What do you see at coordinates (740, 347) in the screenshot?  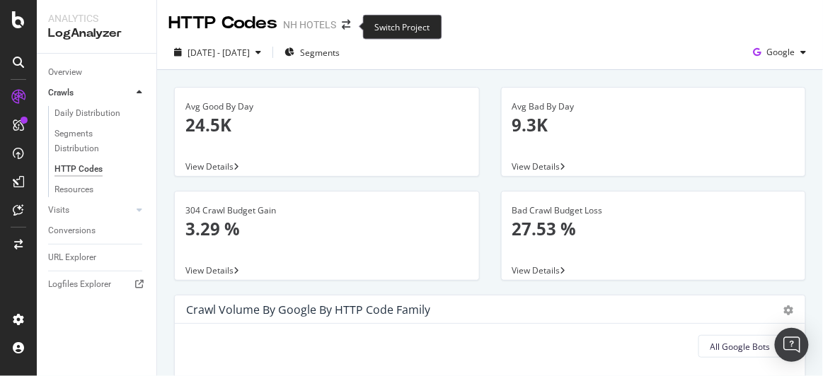 I see `span: All Google Bots` at bounding box center [740, 347].